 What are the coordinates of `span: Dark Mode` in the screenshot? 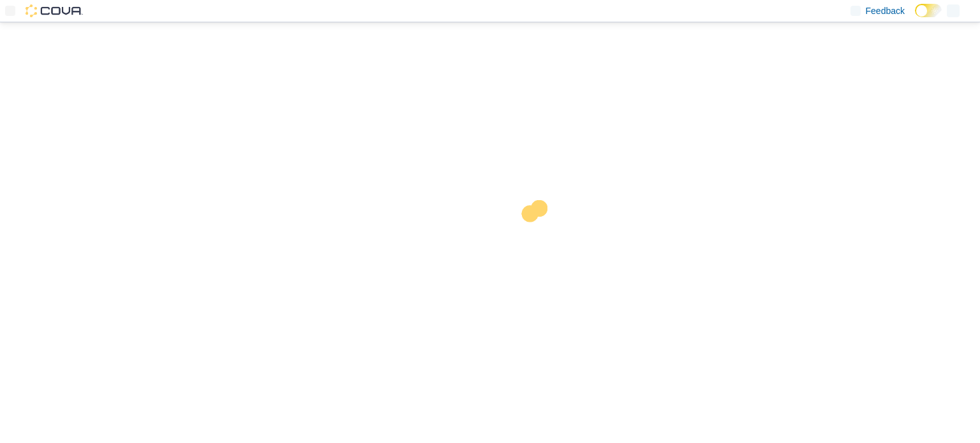 It's located at (915, 17).